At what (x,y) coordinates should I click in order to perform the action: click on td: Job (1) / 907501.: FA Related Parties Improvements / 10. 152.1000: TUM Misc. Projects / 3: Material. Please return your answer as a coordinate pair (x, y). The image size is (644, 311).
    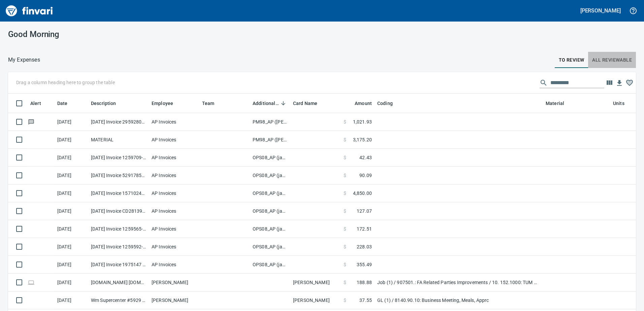
    Looking at the image, I should click on (459, 283).